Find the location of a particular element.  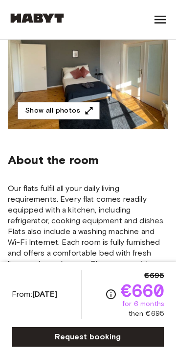

span: €660 is located at coordinates (143, 290).